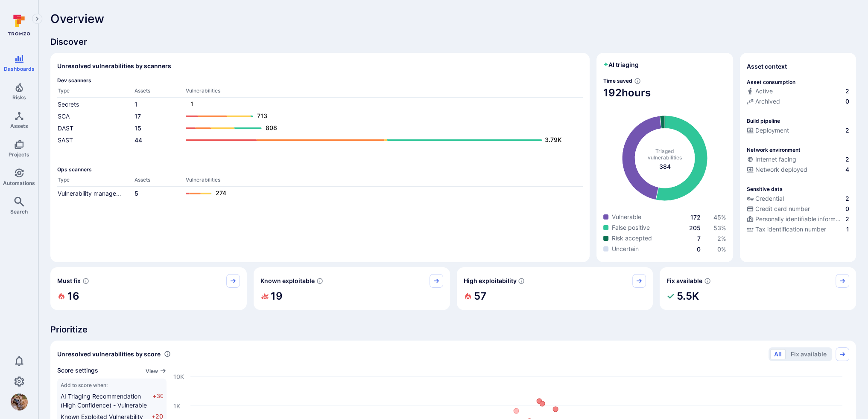 The image size is (868, 419). I want to click on a: 713, so click(379, 116).